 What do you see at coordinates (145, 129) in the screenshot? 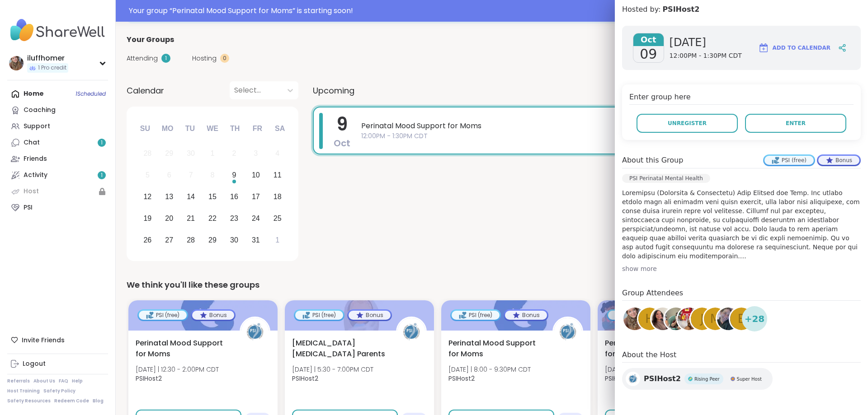
I see `div: Su` at bounding box center [145, 129].